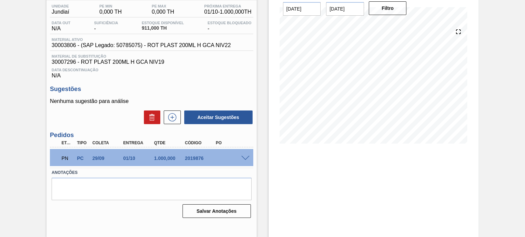  What do you see at coordinates (228, 6) in the screenshot?
I see `span: Próxima Entrega` at bounding box center [228, 6].